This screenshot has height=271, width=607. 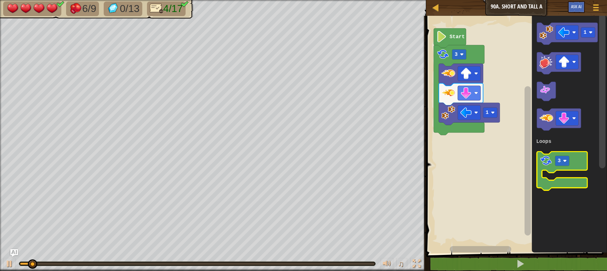 I want to click on div: Blockly Workspace, so click(x=515, y=133).